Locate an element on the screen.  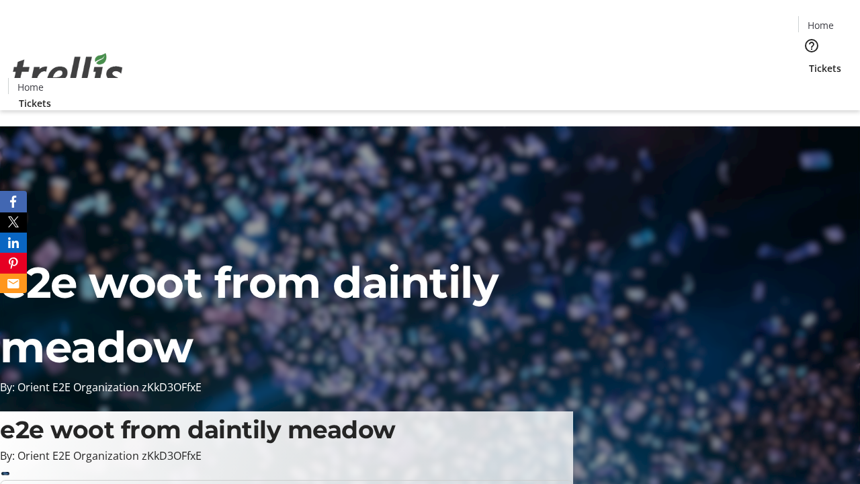
button: Cart is located at coordinates (812, 89).